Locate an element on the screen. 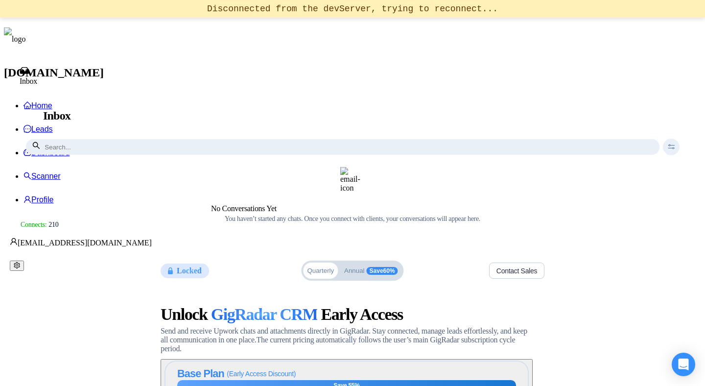  span: No Conversations Yet is located at coordinates (244, 208).